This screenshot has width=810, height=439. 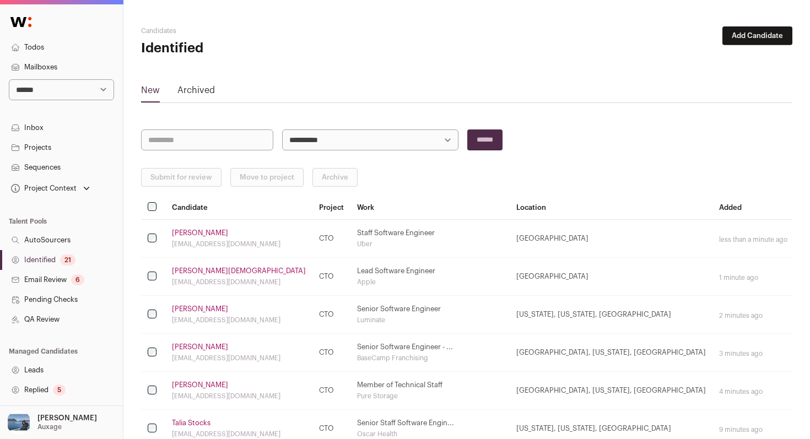 What do you see at coordinates (754, 430) in the screenshot?
I see `div: 9 minutes ago` at bounding box center [754, 430].